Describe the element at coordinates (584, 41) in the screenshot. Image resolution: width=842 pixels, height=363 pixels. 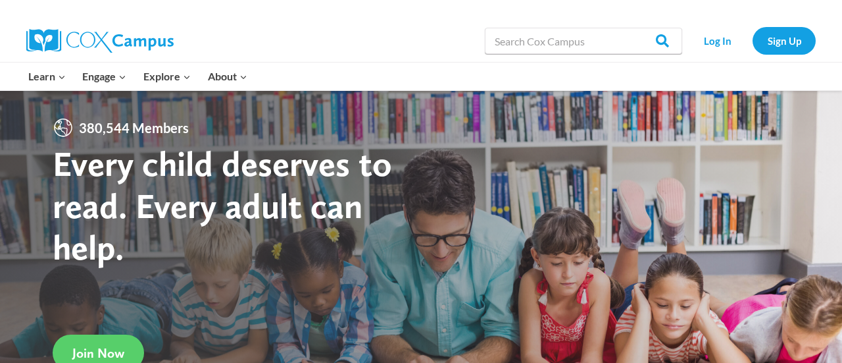
I see `input: Search Cox Campus` at that location.